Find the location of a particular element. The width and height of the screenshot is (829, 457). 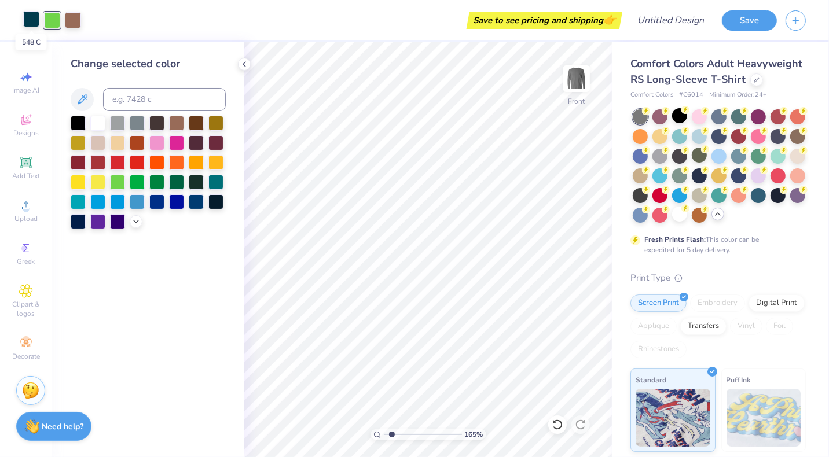

div: This color can be expedited for 5 day delivery. is located at coordinates (715, 245).